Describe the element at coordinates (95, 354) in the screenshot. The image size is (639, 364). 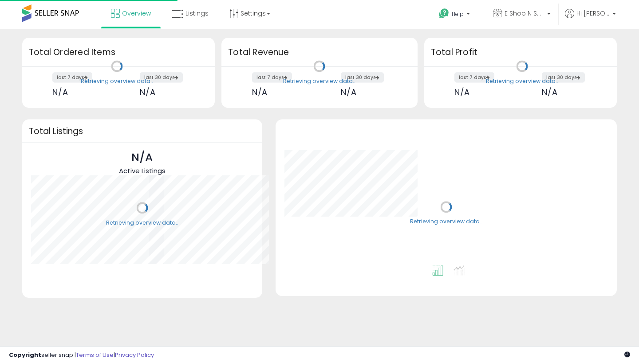
I see `a: Terms of Use` at that location.